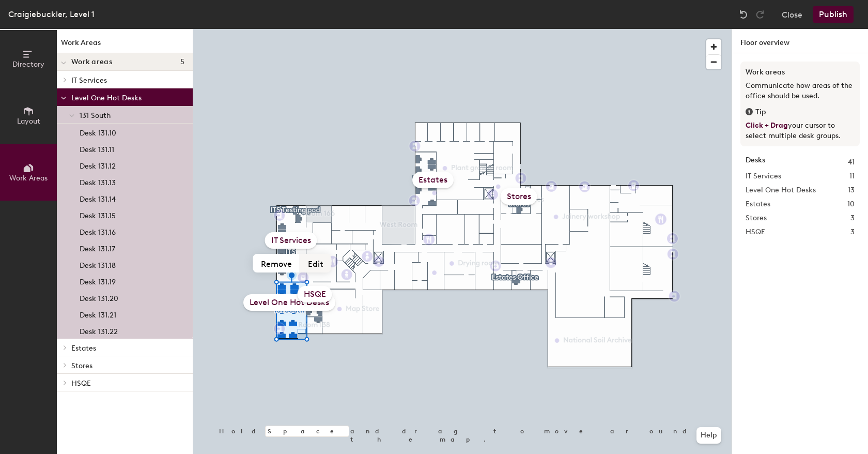  I want to click on span: Estates, so click(758, 204).